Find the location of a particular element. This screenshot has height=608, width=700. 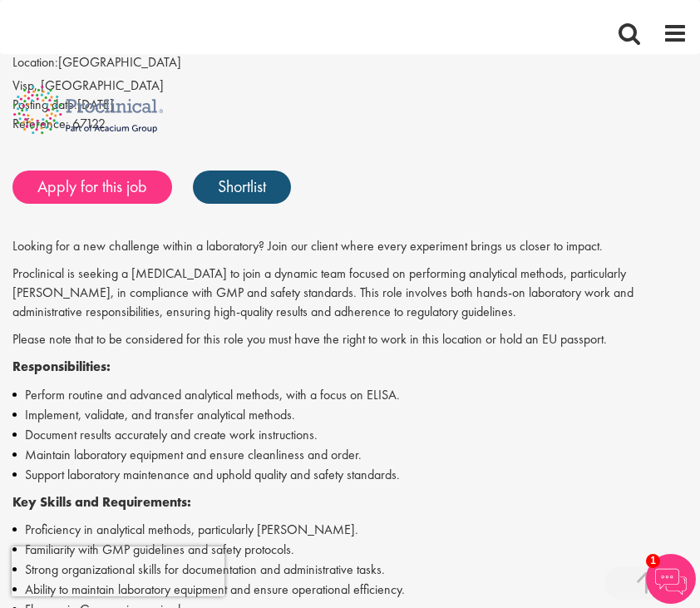

a: Shortlist is located at coordinates (242, 187).